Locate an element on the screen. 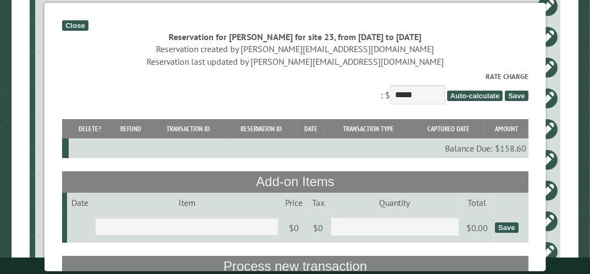 The width and height of the screenshot is (590, 274). th: Date is located at coordinates (311, 129).